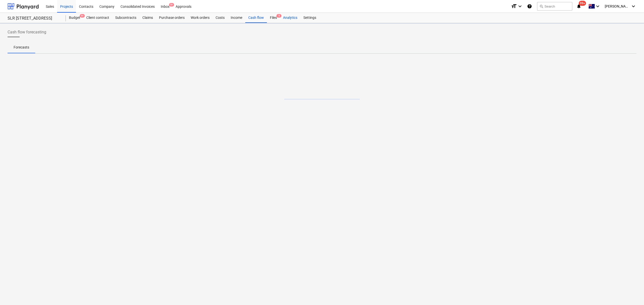 The image size is (644, 305). I want to click on span: Cash flow forecasting, so click(27, 32).